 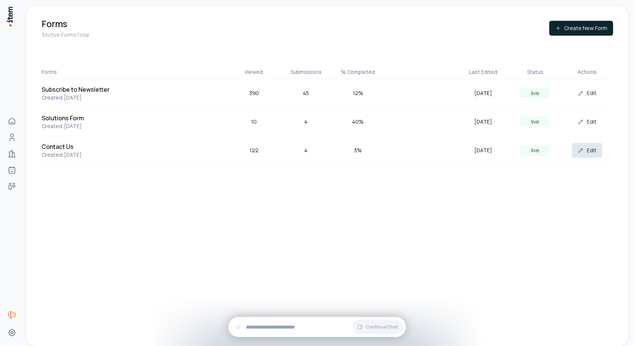 What do you see at coordinates (98, 147) in the screenshot?
I see `h5: Contact Us` at bounding box center [98, 147].